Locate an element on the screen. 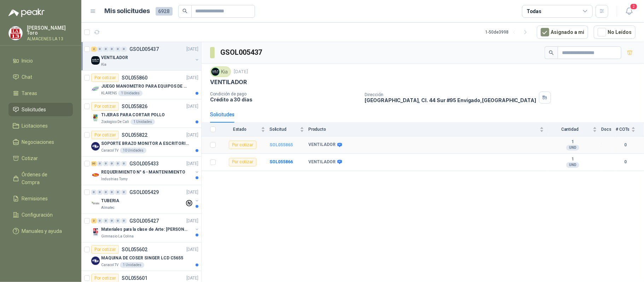 Image resolution: width=644 pixels, height=282 pixels. p: Caracol TV is located at coordinates (110, 151).